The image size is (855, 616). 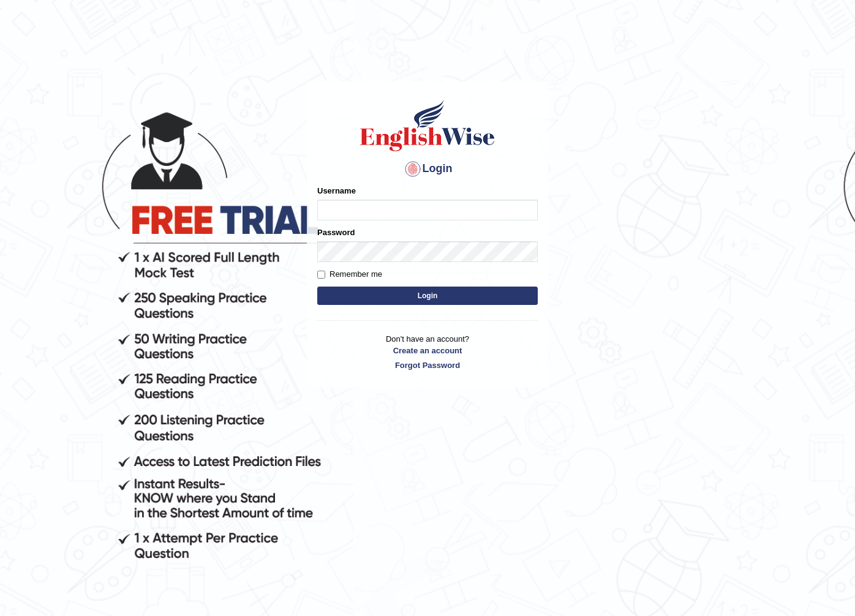 I want to click on input: Remember me, so click(x=321, y=274).